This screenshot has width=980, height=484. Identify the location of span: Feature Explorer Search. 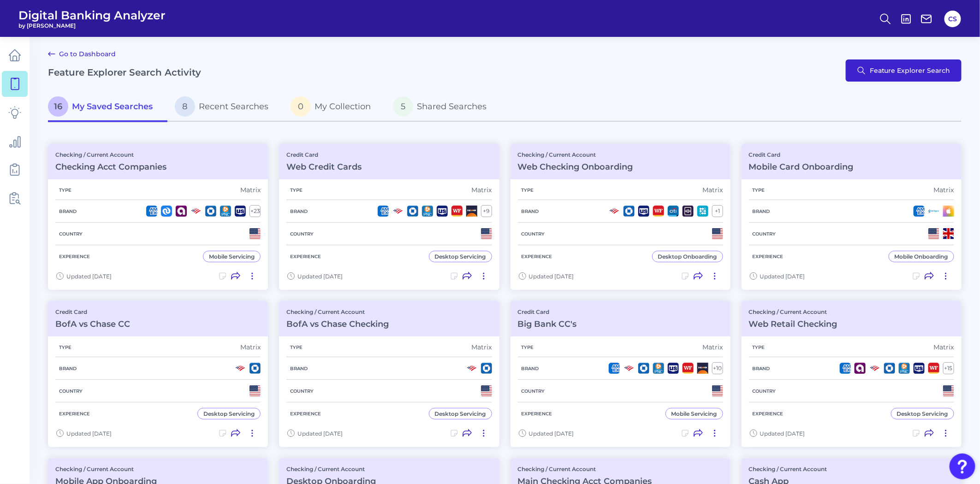
(910, 70).